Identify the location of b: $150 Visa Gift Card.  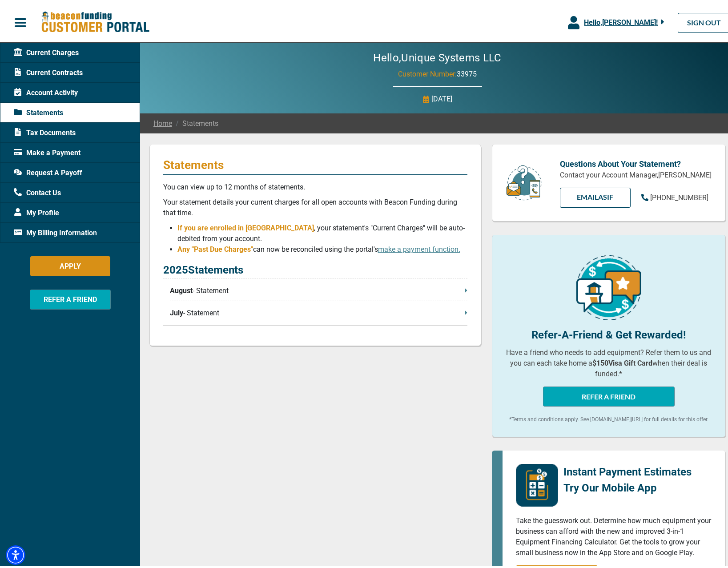
(622, 360).